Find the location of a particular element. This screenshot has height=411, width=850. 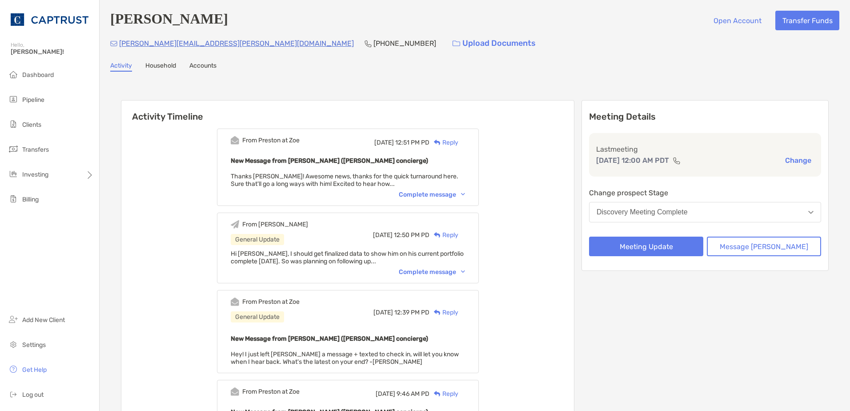

span: Add New Client is located at coordinates (44, 320).